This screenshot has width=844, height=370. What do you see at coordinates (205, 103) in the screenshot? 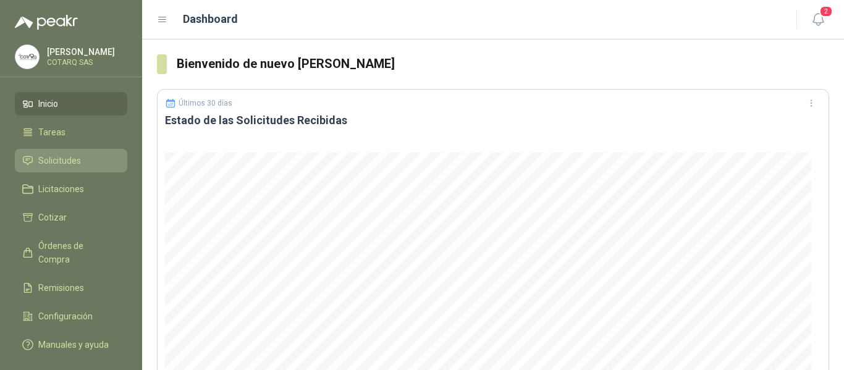
I see `p: Últimos 30 días` at bounding box center [205, 103].